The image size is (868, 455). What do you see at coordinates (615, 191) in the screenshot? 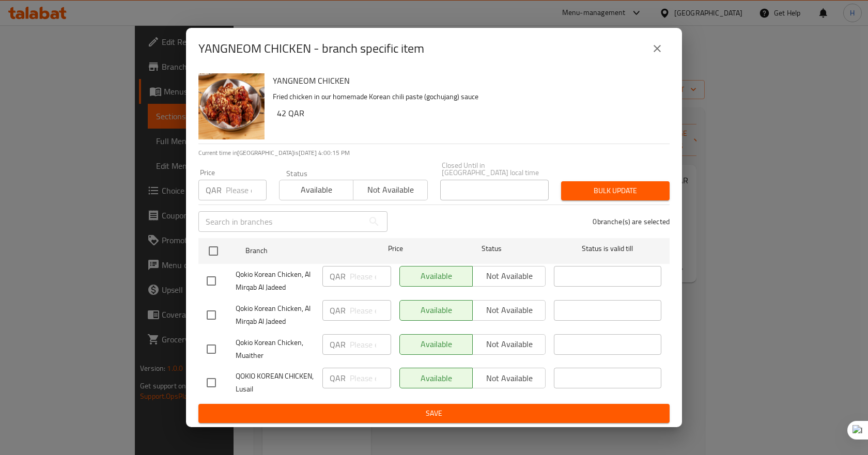
I see `span: Bulk update` at bounding box center [615, 191].